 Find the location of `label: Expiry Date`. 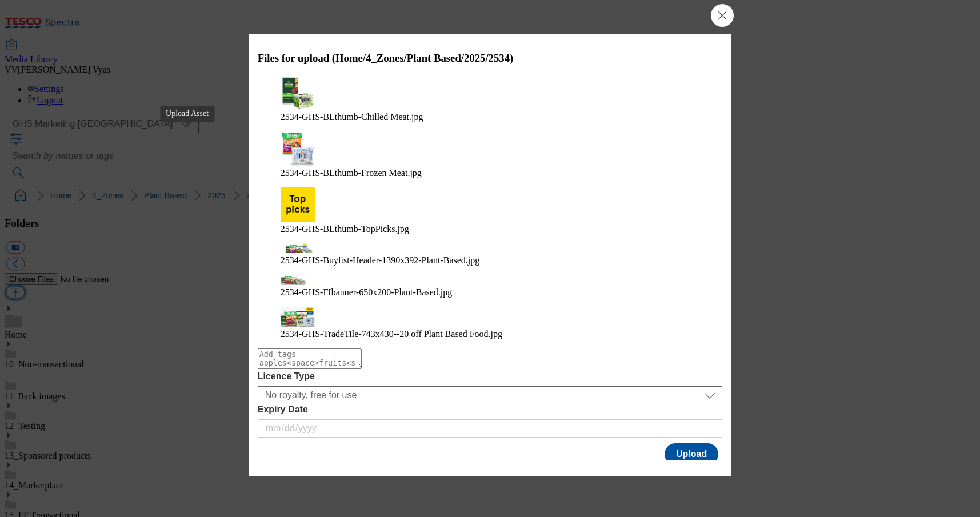

label: Expiry Date is located at coordinates (490, 409).